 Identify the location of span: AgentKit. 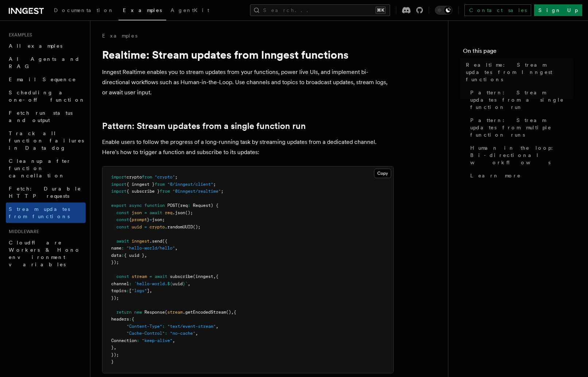
(190, 10).